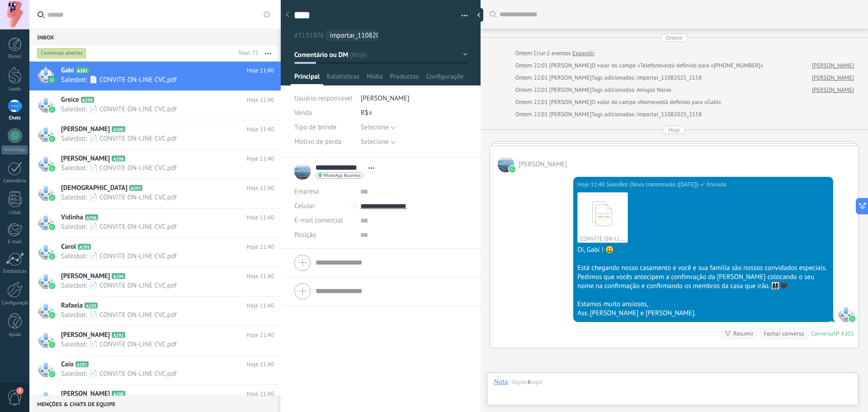 The image size is (868, 412). Describe the element at coordinates (555, 53) in the screenshot. I see `div: Criar:` at that location.